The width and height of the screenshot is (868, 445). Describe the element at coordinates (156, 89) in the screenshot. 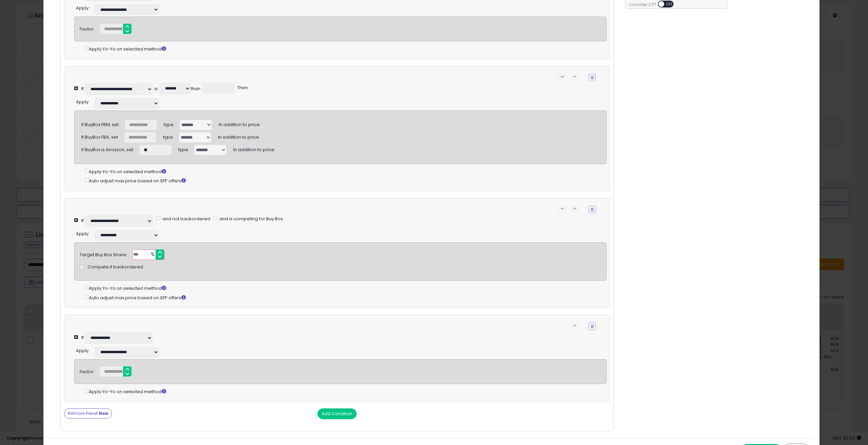

I see `div: is` at that location.